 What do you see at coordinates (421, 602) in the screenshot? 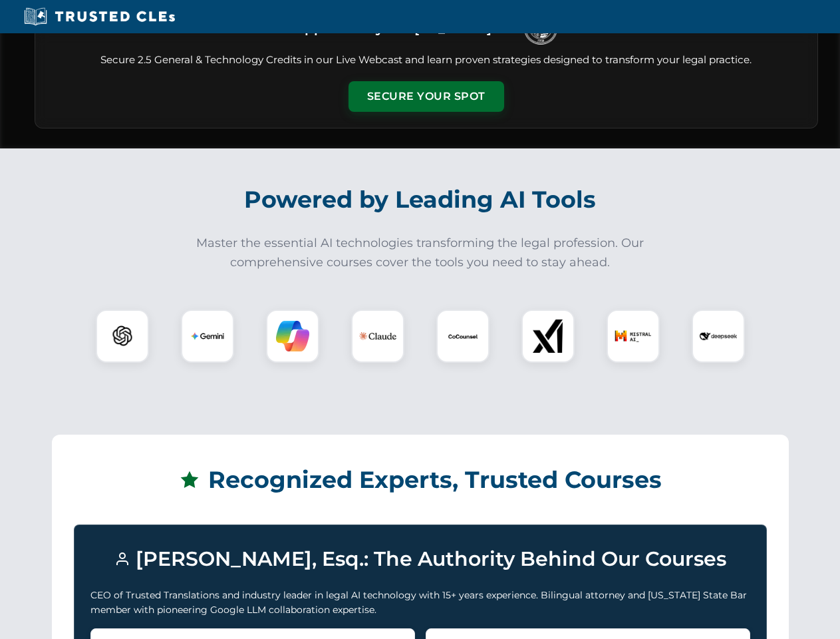
I see `p: CEO of Trusted Translations and industry leader in legal AI technology with 15+ years experience....` at bounding box center [421, 602].